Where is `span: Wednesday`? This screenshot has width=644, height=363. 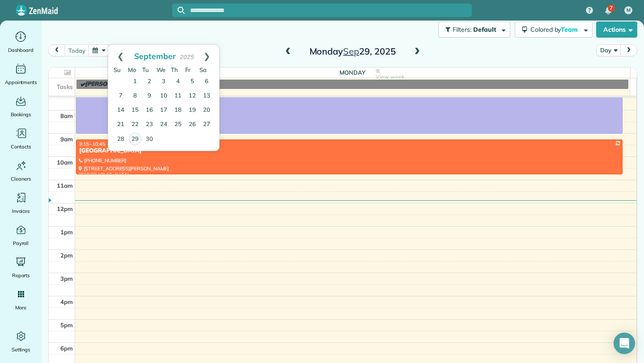 span: Wednesday is located at coordinates (161, 70).